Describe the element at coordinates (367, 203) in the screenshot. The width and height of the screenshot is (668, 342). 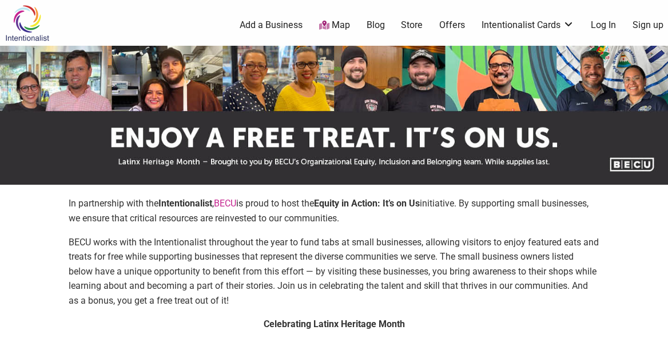
I see `strong: Equity in Action: It’s on Us` at that location.